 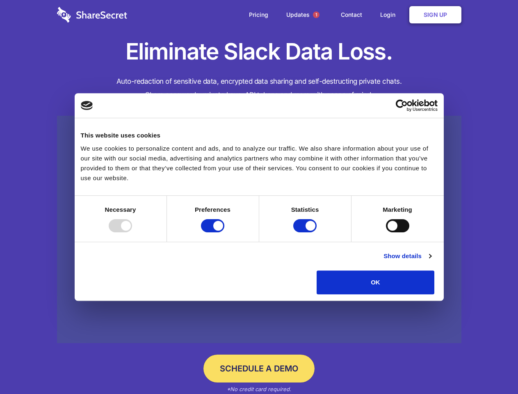 What do you see at coordinates (305, 209) in the screenshot?
I see `strong: Statistics` at bounding box center [305, 209].